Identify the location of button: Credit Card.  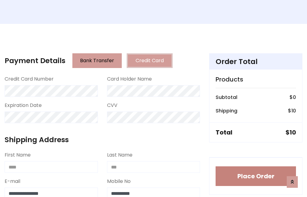
(150, 61).